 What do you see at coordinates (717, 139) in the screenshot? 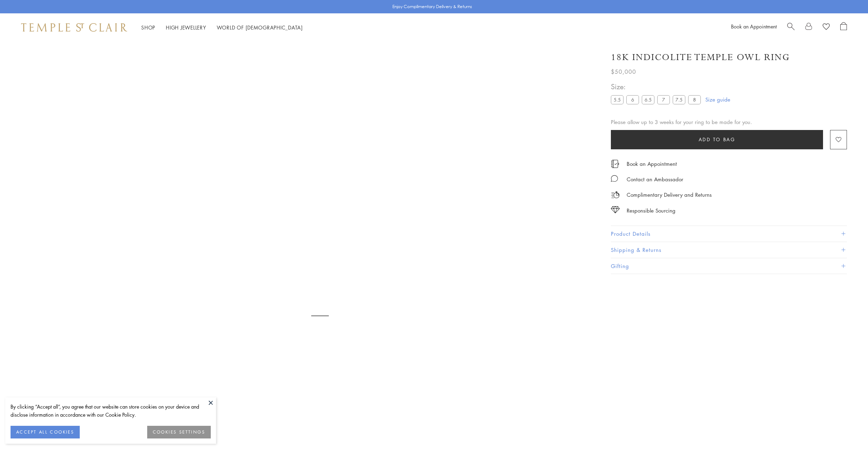
I see `span: Add to bag` at bounding box center [717, 139].